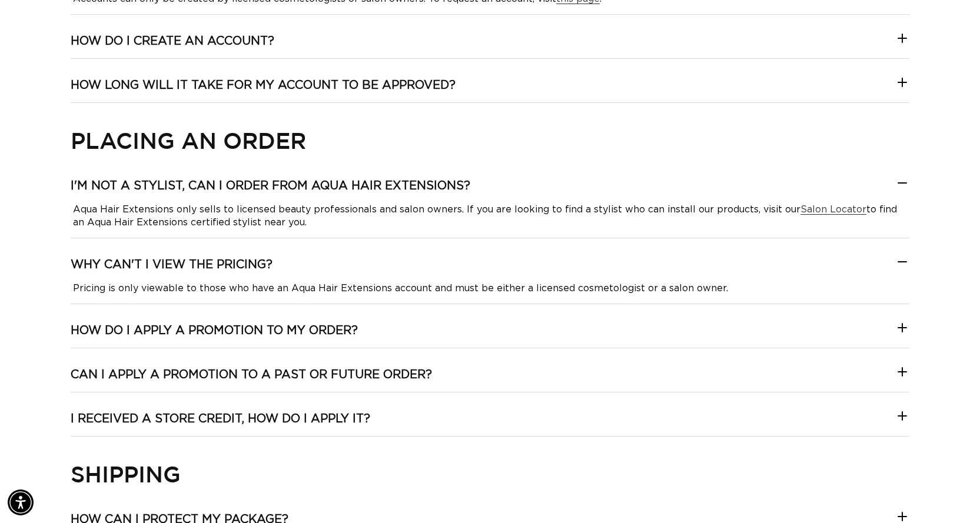  I want to click on summary: Why can't I view the pricing?, so click(490, 270).